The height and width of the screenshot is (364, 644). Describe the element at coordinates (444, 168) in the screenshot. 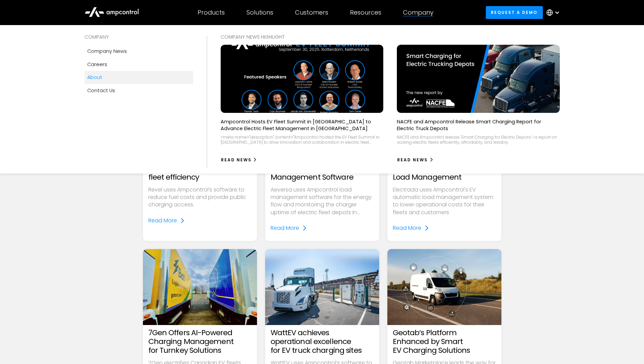

I see `h3: Electrada AI-Powered EV Automatic Load Management` at that location.